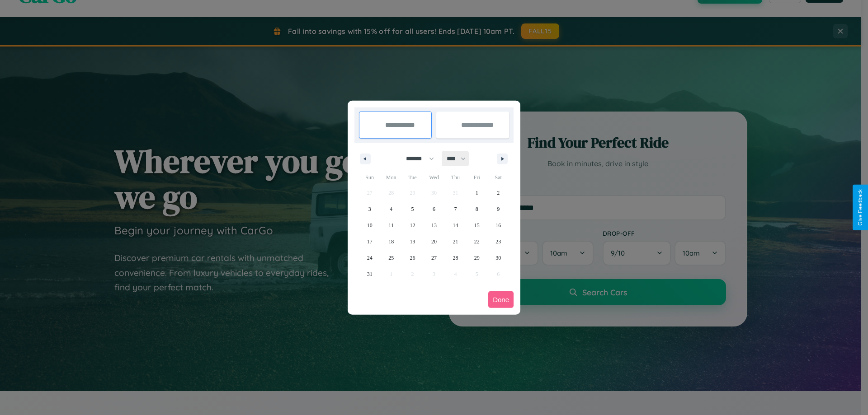  Describe the element at coordinates (498, 242) in the screenshot. I see `span: 23` at that location.